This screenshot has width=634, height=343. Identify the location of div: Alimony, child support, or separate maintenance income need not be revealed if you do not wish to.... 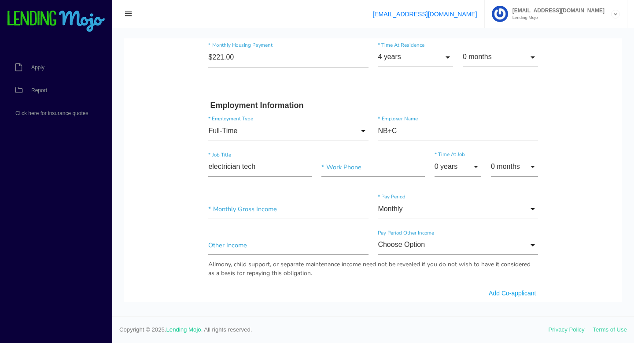
(249, 230).